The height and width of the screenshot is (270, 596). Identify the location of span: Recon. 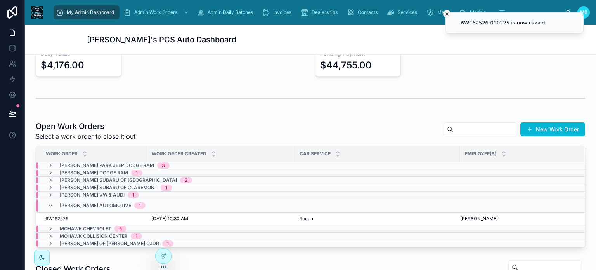
(306, 218).